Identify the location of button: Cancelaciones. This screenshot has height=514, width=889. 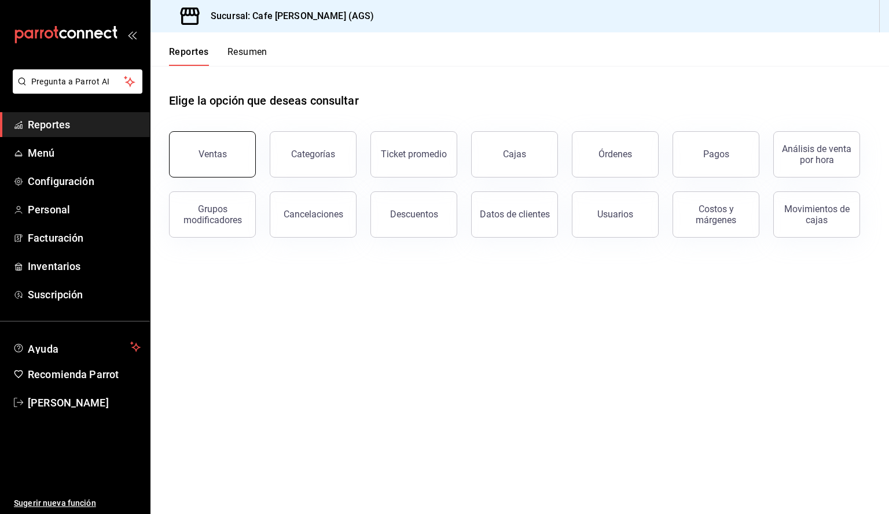
(313, 215).